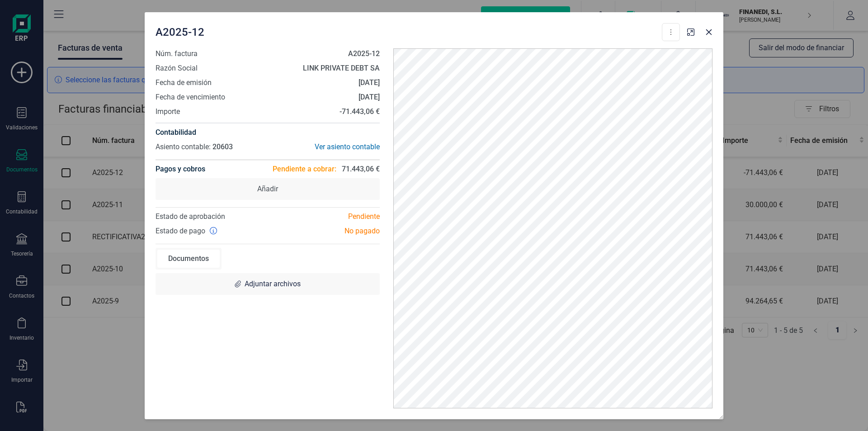  What do you see at coordinates (184, 83) in the screenshot?
I see `span: Fecha de emisión` at bounding box center [184, 83].